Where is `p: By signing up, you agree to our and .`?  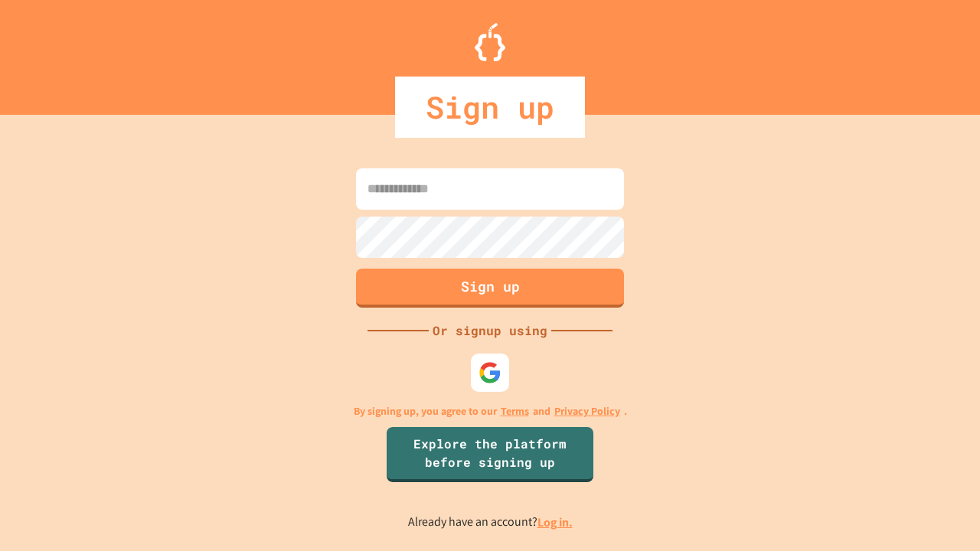
p: By signing up, you agree to our and . is located at coordinates (490, 411).